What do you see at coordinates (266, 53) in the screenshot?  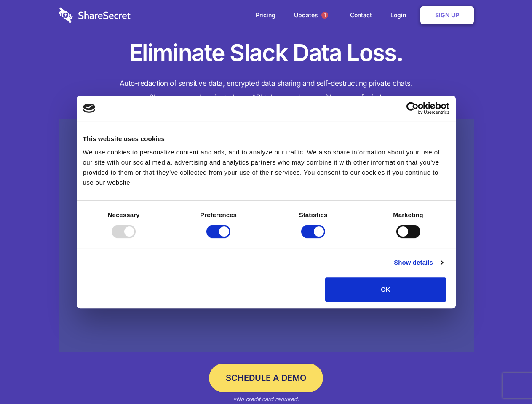 I see `h1: Eliminate Slack Data Loss.` at bounding box center [266, 53].